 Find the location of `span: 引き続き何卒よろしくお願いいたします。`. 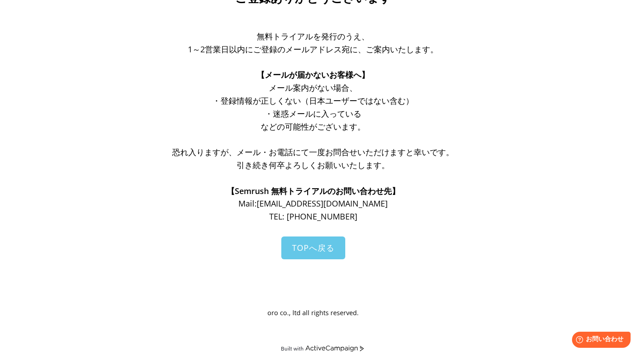

span: 引き続き何卒よろしくお願いいたします。 is located at coordinates (313, 165).